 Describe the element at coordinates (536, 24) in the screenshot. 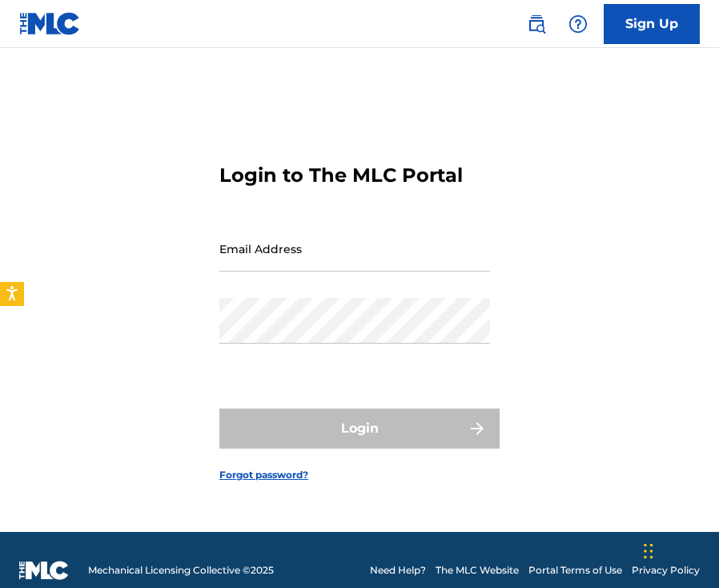

I see `img: search` at that location.